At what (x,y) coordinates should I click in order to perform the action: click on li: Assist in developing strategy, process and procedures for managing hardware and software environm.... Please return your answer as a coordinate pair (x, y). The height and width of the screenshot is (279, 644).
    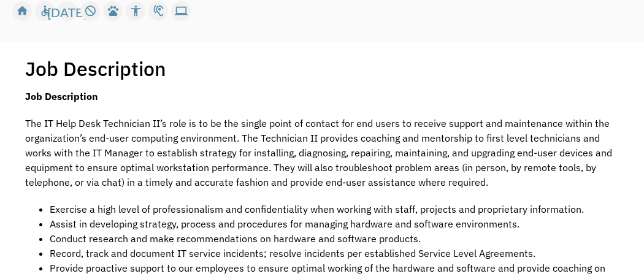
    Looking at the image, I should click on (334, 224).